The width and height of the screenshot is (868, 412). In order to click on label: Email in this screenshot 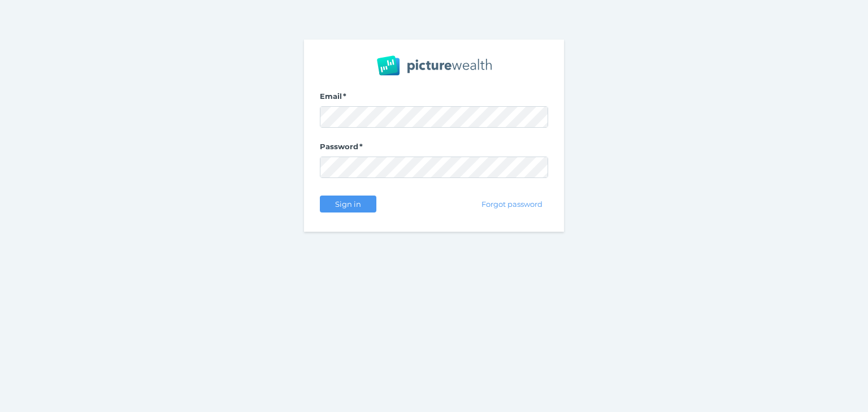, I will do `click(434, 99)`.